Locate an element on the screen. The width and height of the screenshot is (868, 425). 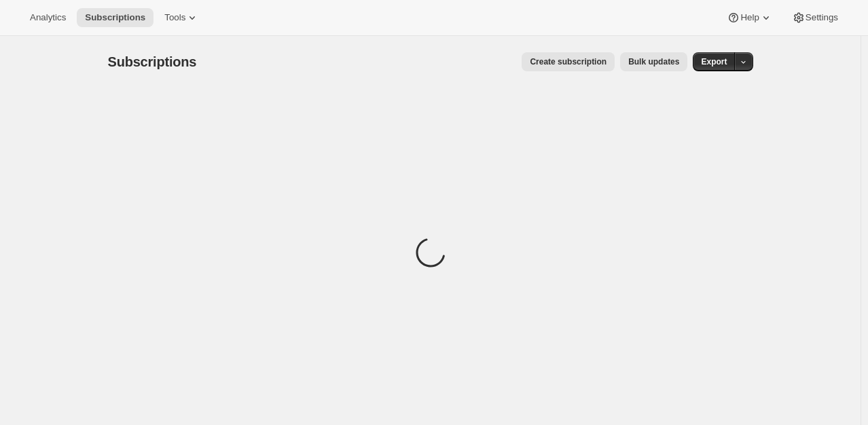
span: Settings is located at coordinates (821, 18).